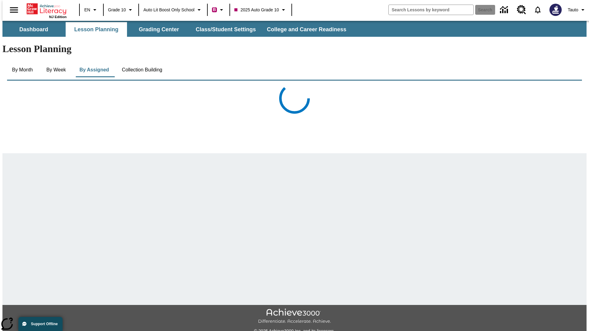 The height and width of the screenshot is (331, 589). What do you see at coordinates (555, 10) in the screenshot?
I see `img: Avatar` at bounding box center [555, 10].